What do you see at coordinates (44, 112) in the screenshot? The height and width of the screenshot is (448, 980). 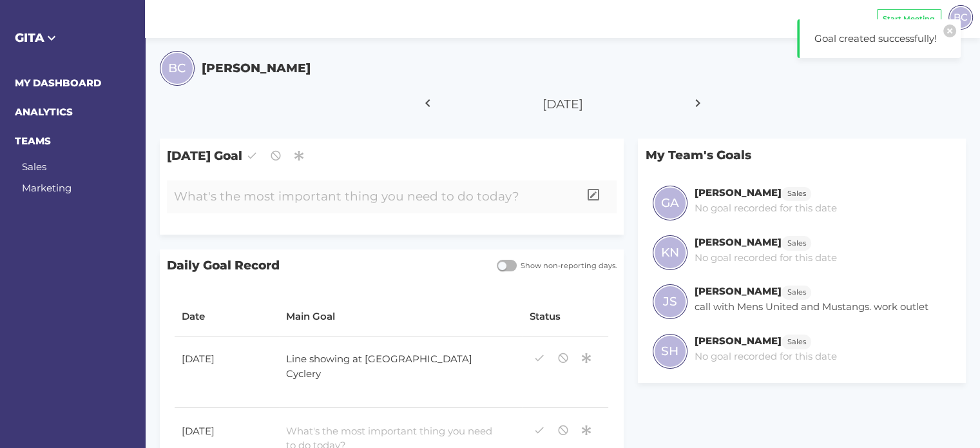 I see `a: ANALYTICS` at bounding box center [44, 112].